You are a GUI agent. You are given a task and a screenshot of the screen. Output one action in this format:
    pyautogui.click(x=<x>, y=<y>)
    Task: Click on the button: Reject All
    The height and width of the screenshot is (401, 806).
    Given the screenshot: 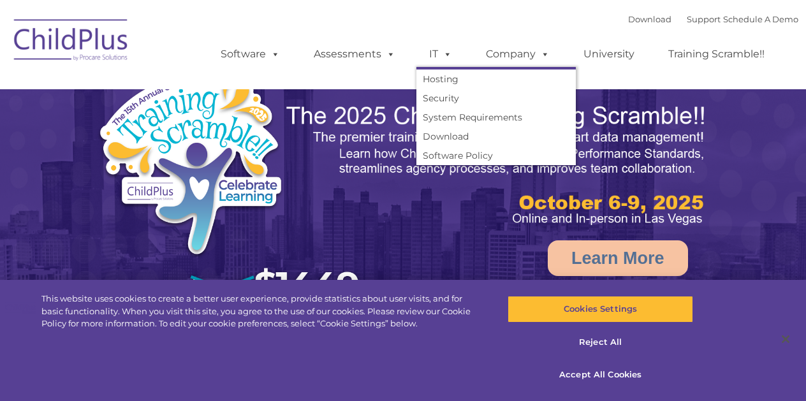 What is the action you would take?
    pyautogui.click(x=600, y=342)
    